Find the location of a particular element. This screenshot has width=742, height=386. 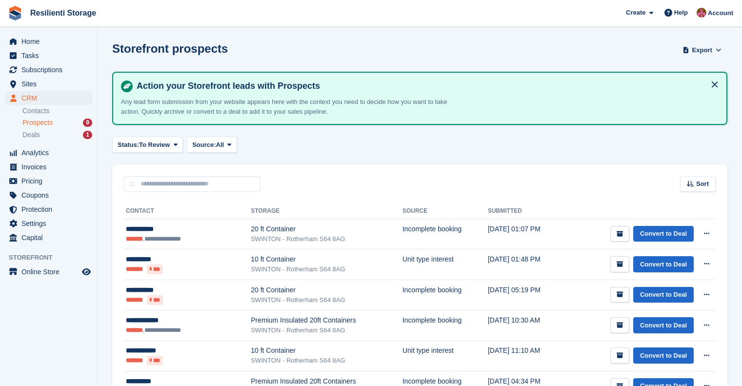

div: 9 is located at coordinates (87, 122).